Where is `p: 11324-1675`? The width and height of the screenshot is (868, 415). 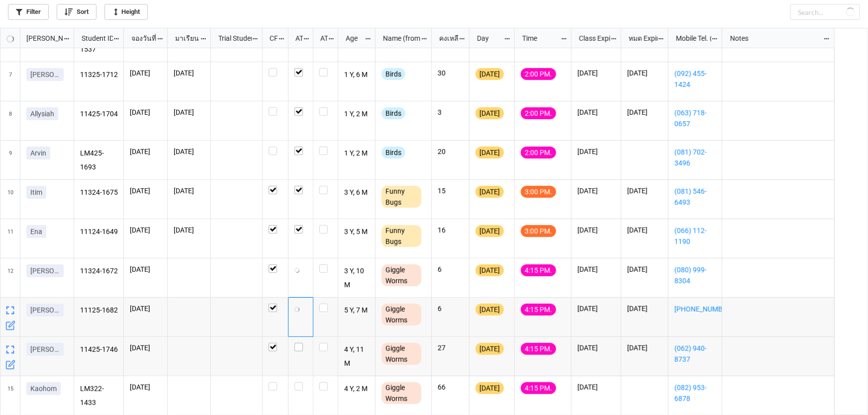
p: 11324-1675 is located at coordinates (99, 193).